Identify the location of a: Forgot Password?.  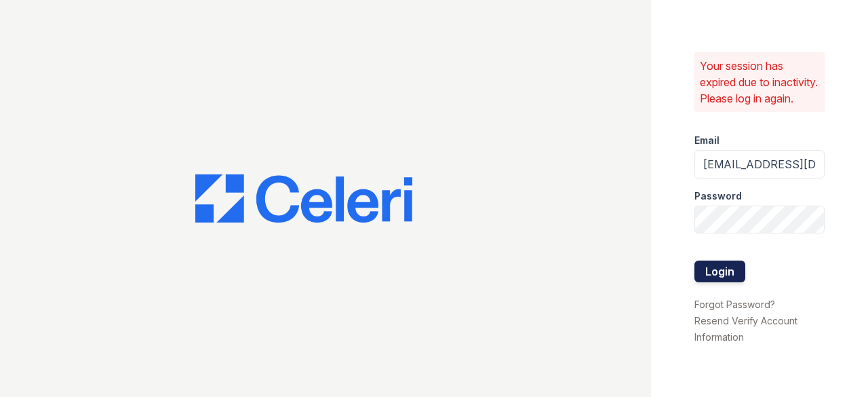
(734, 304).